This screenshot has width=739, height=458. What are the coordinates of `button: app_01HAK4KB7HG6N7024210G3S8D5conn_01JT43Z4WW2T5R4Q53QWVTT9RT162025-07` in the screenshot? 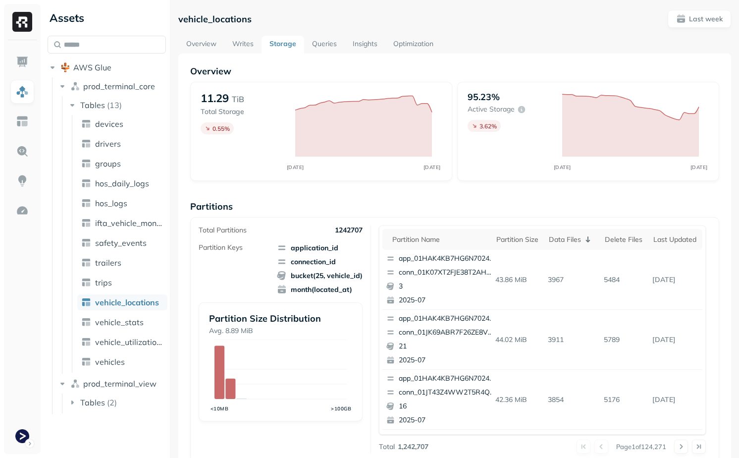 It's located at (441, 399).